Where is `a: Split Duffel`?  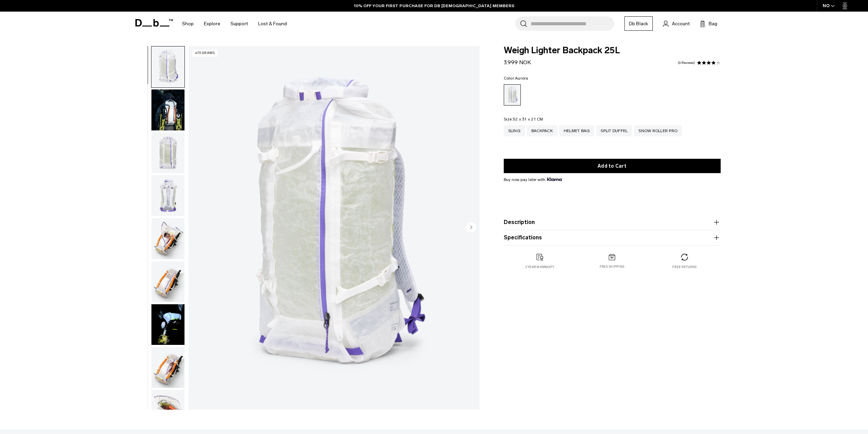 a: Split Duffel is located at coordinates (613, 131).